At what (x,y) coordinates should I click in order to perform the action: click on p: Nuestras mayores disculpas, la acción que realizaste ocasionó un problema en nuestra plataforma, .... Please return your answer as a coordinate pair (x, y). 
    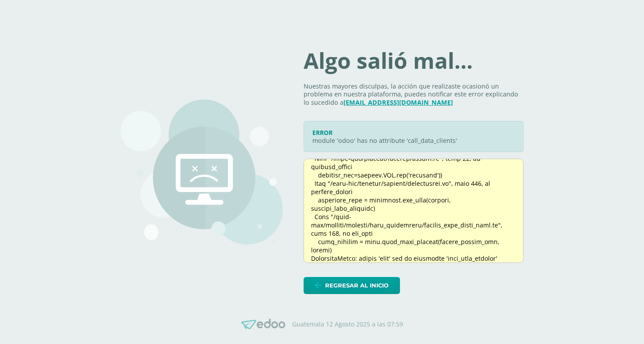
    Looking at the image, I should click on (414, 95).